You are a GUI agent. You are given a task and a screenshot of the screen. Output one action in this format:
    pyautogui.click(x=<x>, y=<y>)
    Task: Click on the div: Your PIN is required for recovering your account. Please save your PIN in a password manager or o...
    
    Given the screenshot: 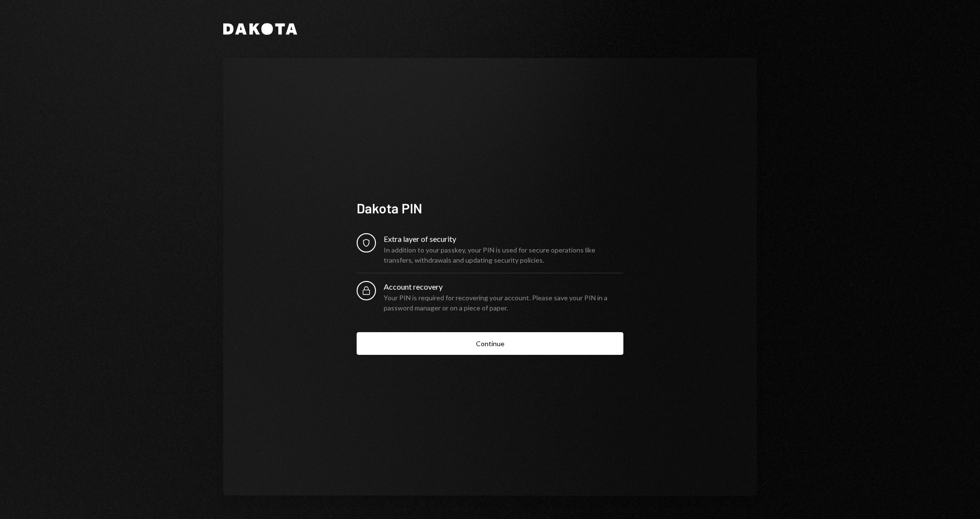 What is the action you would take?
    pyautogui.click(x=503, y=303)
    